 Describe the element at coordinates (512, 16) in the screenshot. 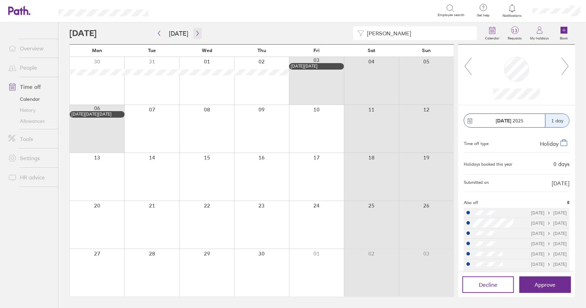

I see `span: Notifications` at that location.